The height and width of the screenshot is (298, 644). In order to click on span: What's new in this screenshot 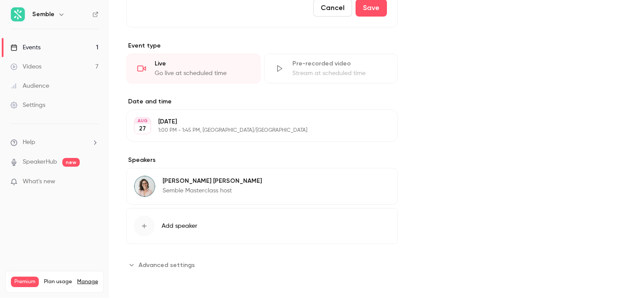, I will do `click(39, 182)`.